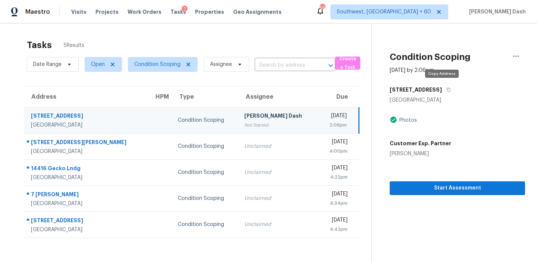 This screenshot has width=537, height=261. What do you see at coordinates (278, 97) in the screenshot?
I see `th: Assignee` at bounding box center [278, 97].